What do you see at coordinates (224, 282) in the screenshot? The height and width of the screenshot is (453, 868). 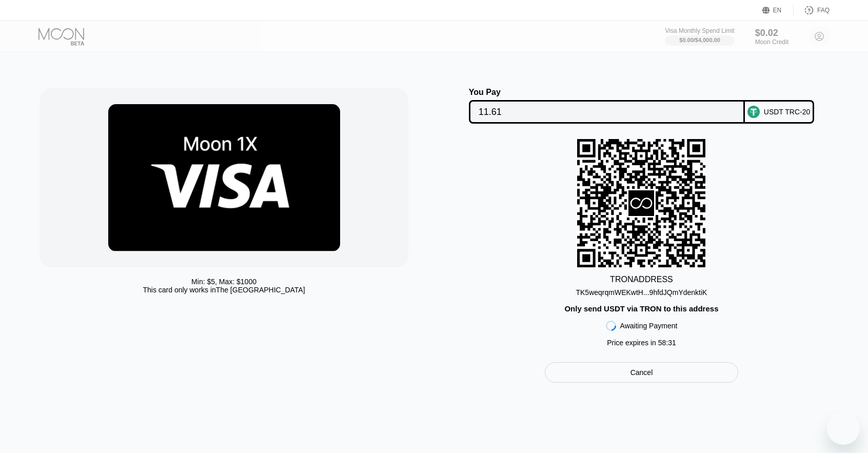 I see `div: Min: $ 5 , Max: $ 1000` at bounding box center [224, 282].